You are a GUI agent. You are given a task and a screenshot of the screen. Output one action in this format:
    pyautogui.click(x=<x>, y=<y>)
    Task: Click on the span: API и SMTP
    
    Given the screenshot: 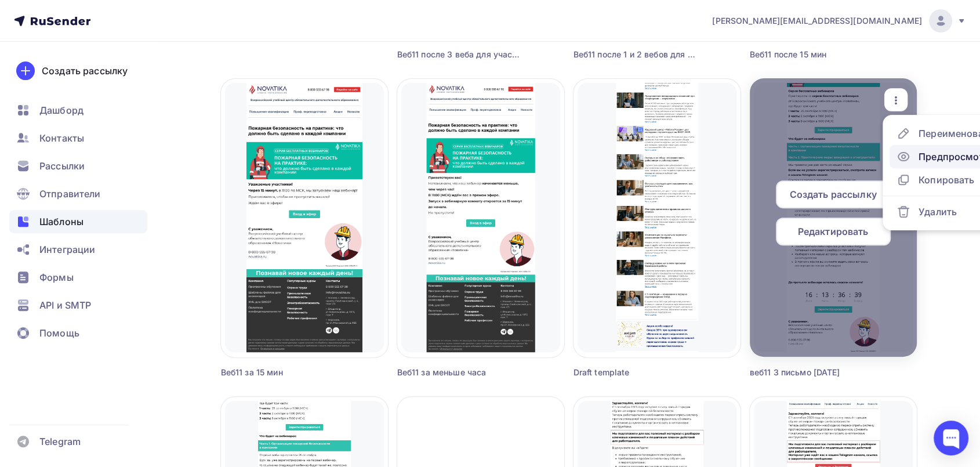 What is the action you would take?
    pyautogui.click(x=65, y=305)
    